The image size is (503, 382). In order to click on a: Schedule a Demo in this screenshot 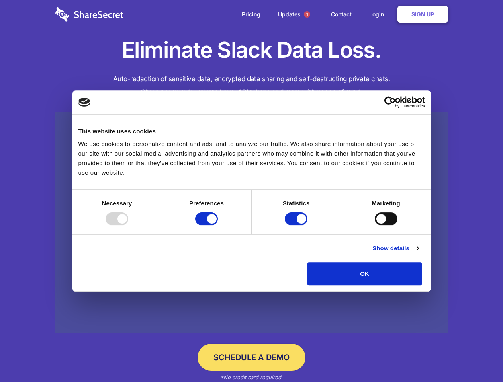, I will do `click(251, 357)`.